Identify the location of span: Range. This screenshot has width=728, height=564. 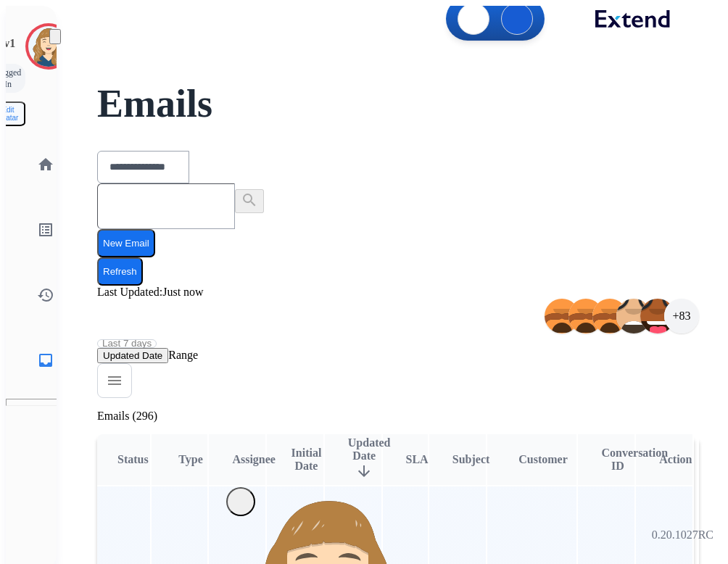
(147, 354).